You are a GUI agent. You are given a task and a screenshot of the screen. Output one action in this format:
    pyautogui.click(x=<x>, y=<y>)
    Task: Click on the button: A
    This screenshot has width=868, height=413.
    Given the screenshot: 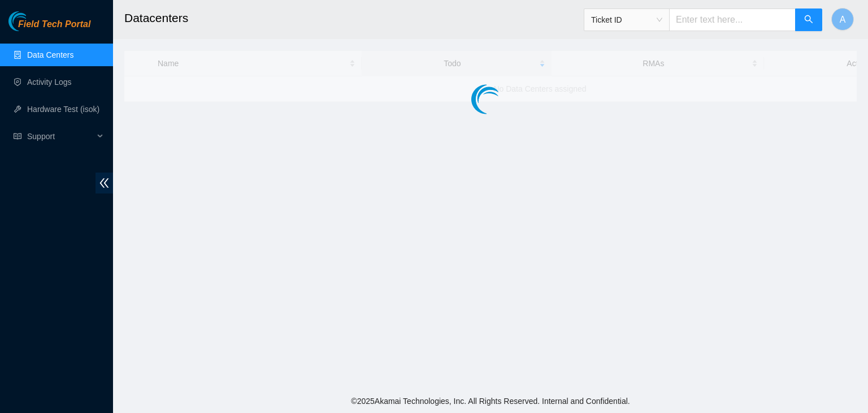 What is the action you would take?
    pyautogui.click(x=843, y=19)
    